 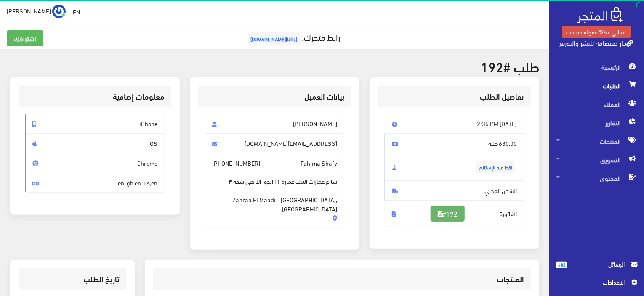 I want to click on span: en-gb,en-us,en, so click(x=95, y=183).